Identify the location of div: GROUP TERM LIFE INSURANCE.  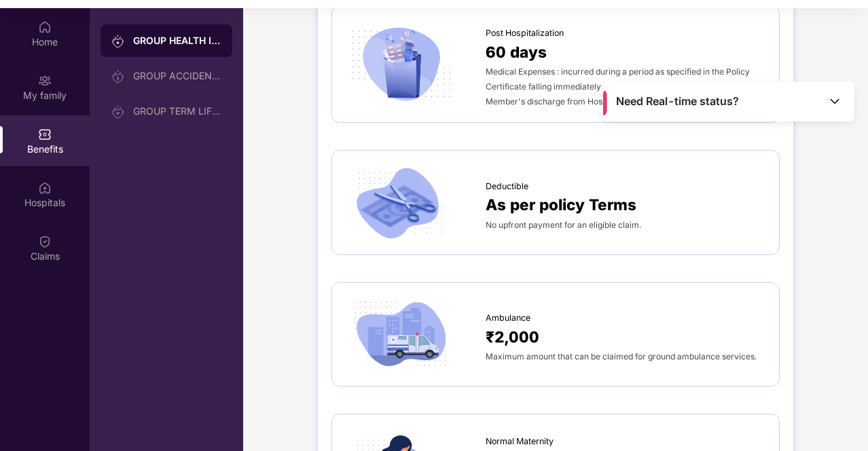
(177, 111).